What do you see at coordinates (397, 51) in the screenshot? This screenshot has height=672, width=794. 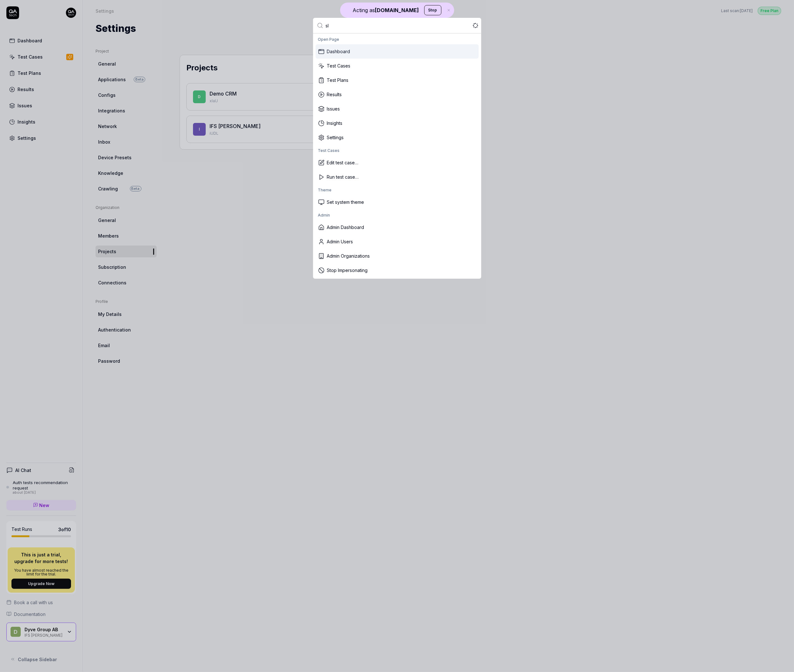 I see `div: Dashboard` at bounding box center [397, 51].